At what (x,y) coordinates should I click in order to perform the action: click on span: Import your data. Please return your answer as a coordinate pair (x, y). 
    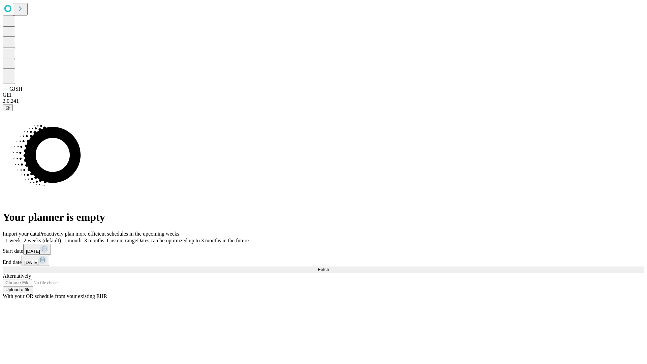
    Looking at the image, I should click on (21, 233).